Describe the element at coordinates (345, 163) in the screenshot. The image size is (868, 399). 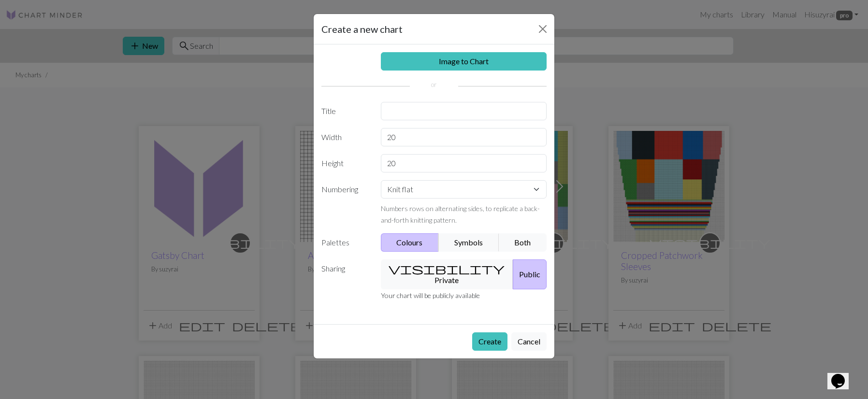
I see `label: Height` at that location.